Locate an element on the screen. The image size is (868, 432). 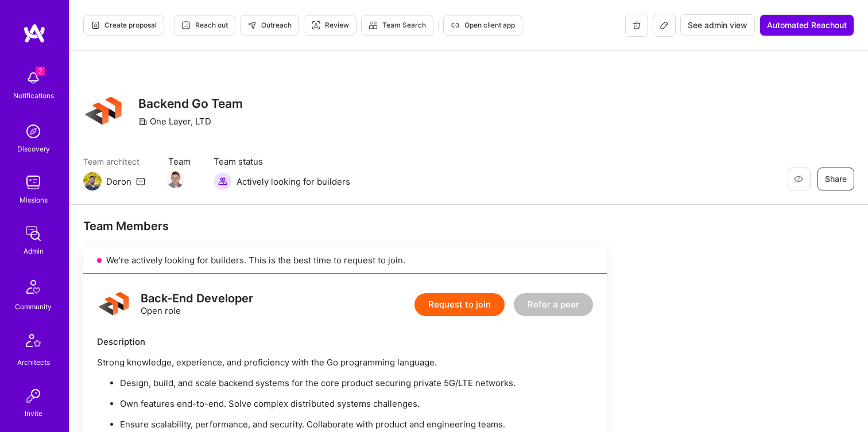
p: Ensure scalability, performance, and security. Collaborate with product and engineering teams. is located at coordinates (357, 424).